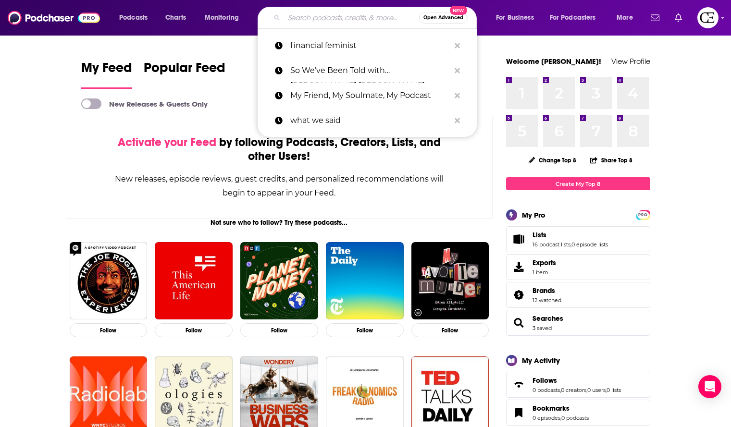 The height and width of the screenshot is (427, 731). Describe the element at coordinates (443, 18) in the screenshot. I see `span: Open Advanced` at that location.